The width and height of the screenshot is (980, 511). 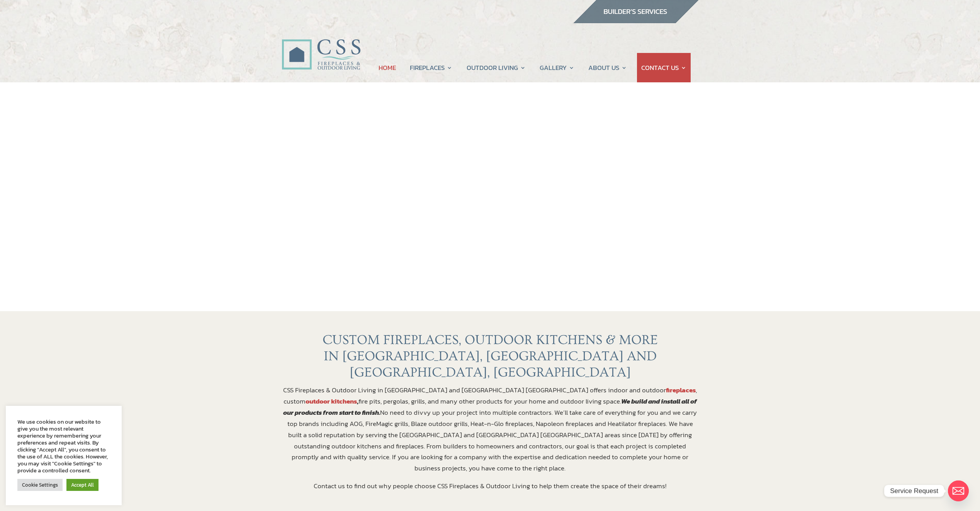 What do you see at coordinates (64, 446) in the screenshot?
I see `div: We use cookies on our website to give you the most relevant experience by remembering your prefer...` at bounding box center [64, 446].